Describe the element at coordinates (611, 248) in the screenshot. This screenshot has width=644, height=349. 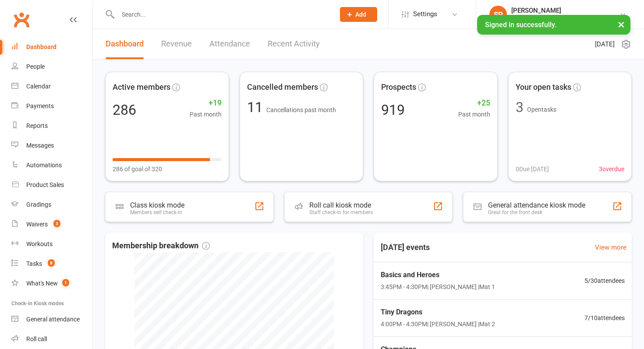
I see `a: View more` at that location.